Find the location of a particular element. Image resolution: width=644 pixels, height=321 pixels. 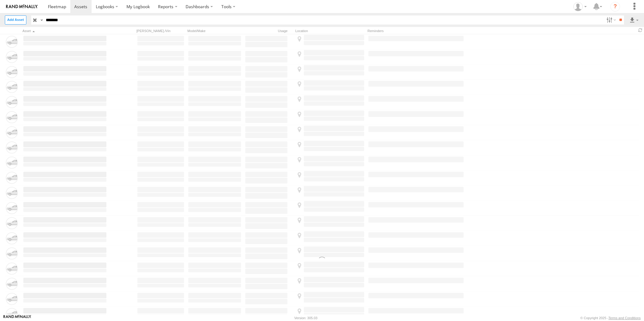

label: Create New Asset is located at coordinates (16, 20).